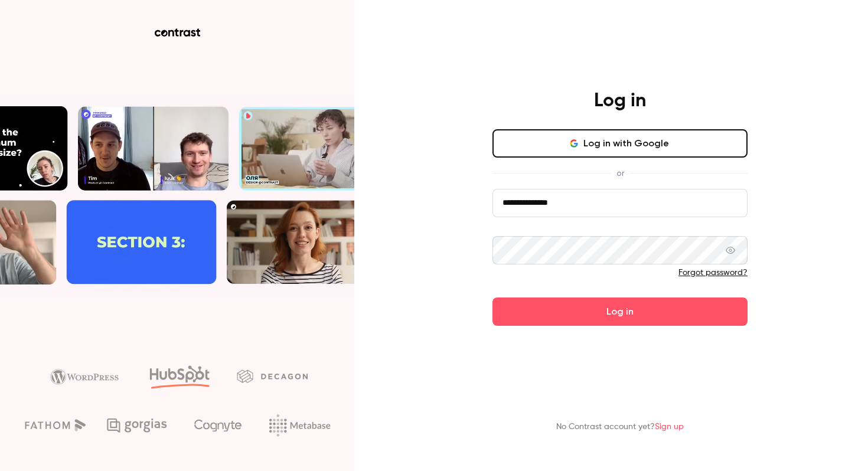  What do you see at coordinates (620, 312) in the screenshot?
I see `button: Log in` at bounding box center [620, 312].